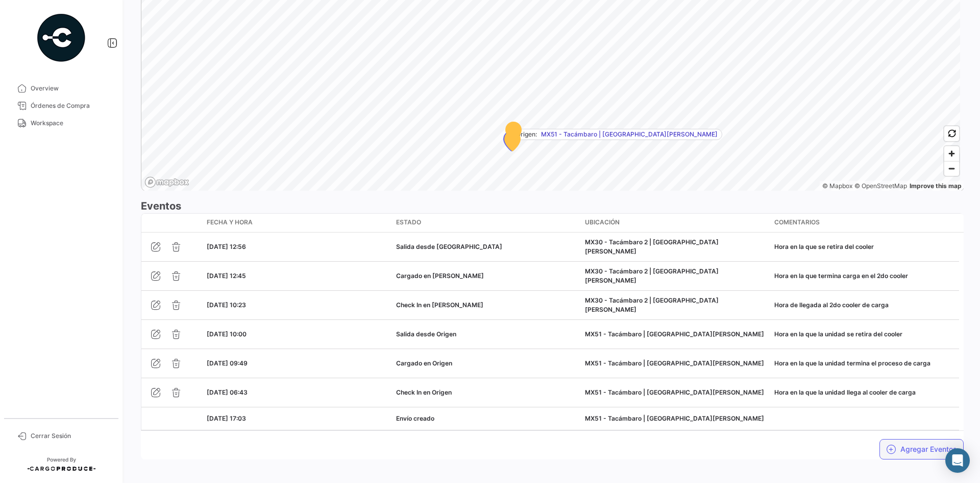 The width and height of the screenshot is (980, 483). I want to click on span: Ubicación, so click(603, 222).